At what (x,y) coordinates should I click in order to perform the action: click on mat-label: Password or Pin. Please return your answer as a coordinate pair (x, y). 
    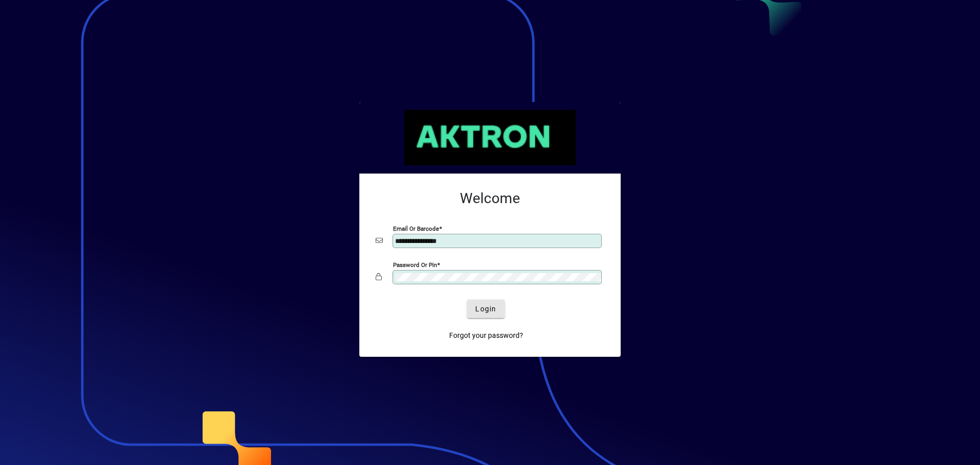
    Looking at the image, I should click on (415, 265).